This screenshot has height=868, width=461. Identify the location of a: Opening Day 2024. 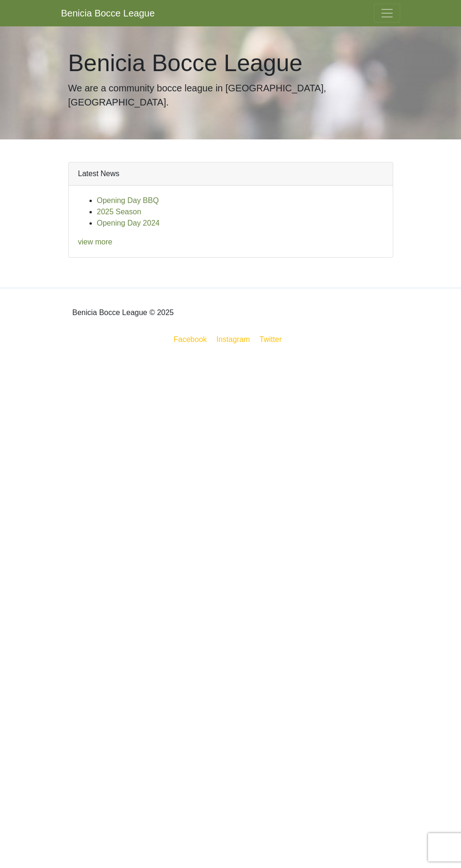
(128, 222).